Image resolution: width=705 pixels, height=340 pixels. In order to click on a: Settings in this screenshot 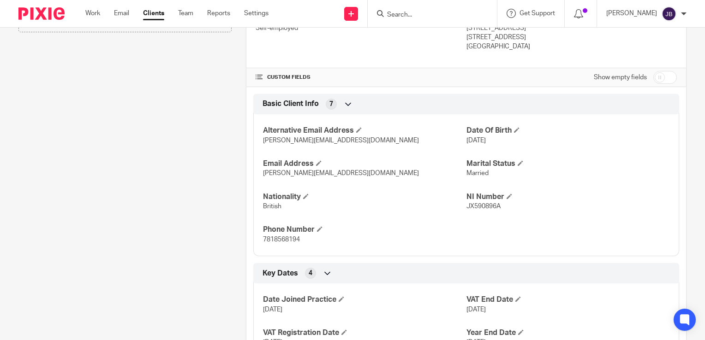, I will do `click(256, 13)`.